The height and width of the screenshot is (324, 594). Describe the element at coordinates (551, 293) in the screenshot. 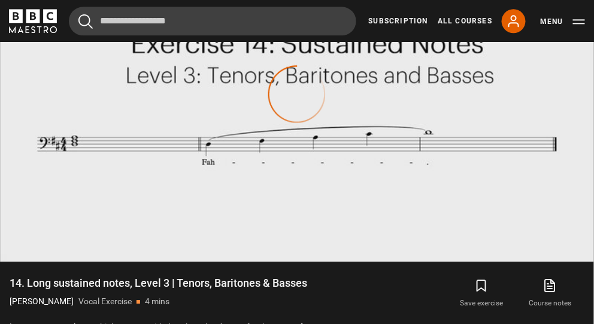

I see `a: Course notes` at that location.